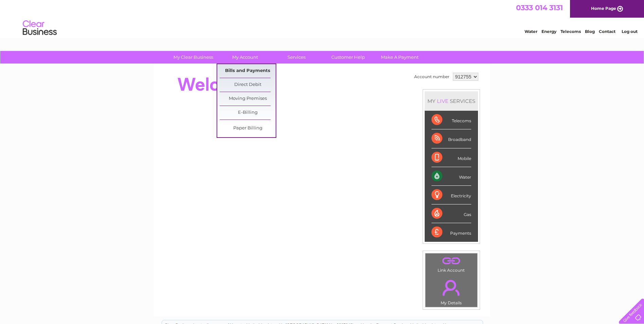 This screenshot has width=644, height=324. What do you see at coordinates (248, 99) in the screenshot?
I see `a: Moving Premises` at bounding box center [248, 99].